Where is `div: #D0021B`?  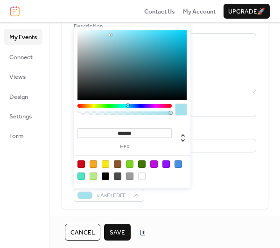
div: #D0021B is located at coordinates (81, 164).